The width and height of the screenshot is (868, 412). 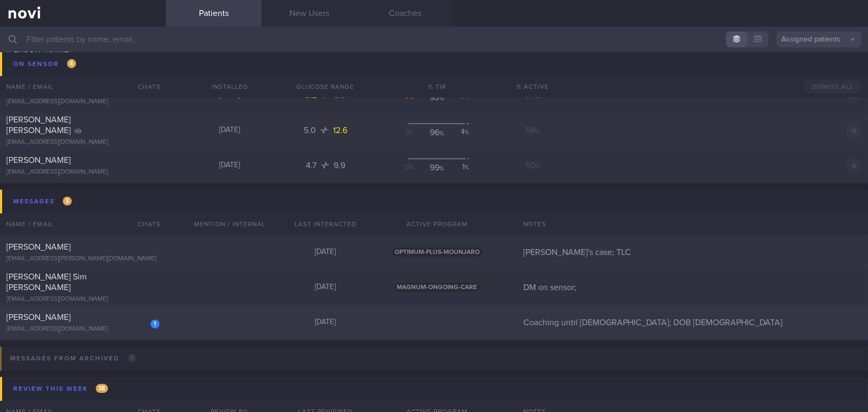 What do you see at coordinates (339, 166) in the screenshot?
I see `span: 9.9` at bounding box center [339, 166].